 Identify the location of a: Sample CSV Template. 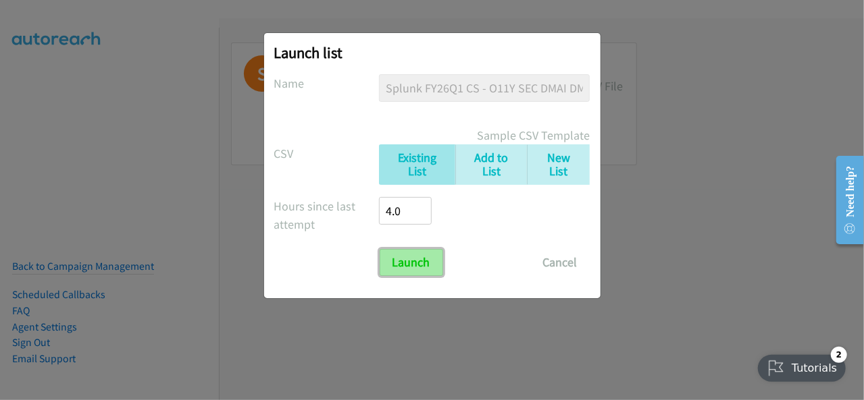
(533, 135).